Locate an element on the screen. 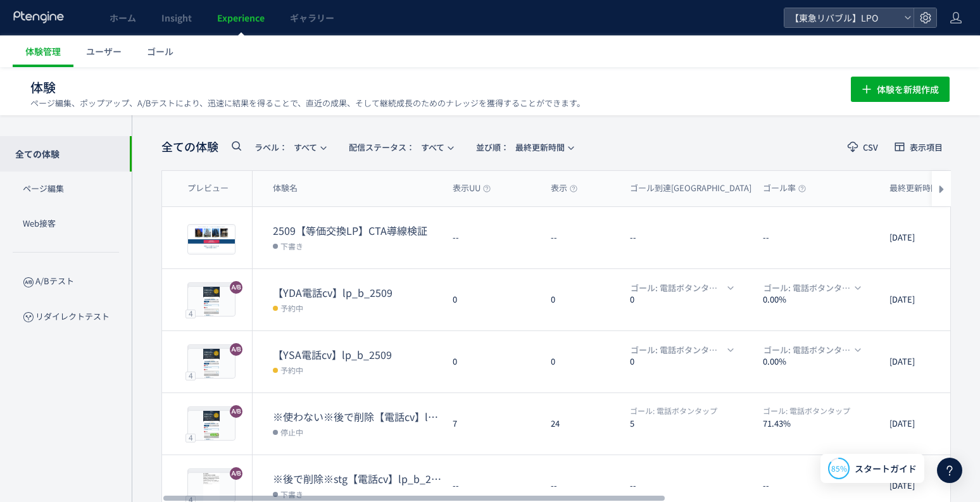 This screenshot has height=502, width=980. span: 【東急リバブル】LPO is located at coordinates (843, 18).